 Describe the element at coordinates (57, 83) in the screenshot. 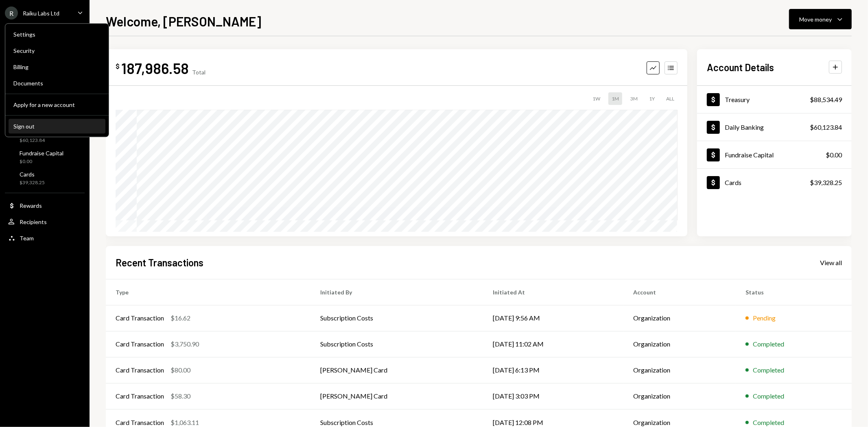

I see `div: Documents` at that location.